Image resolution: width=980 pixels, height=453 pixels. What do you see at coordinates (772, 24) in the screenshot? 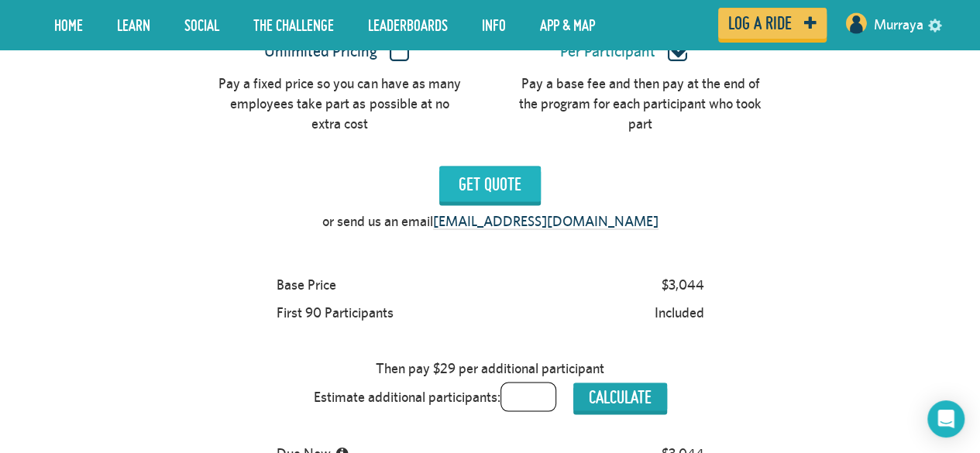
I see `a: Log a ride` at bounding box center [772, 24].